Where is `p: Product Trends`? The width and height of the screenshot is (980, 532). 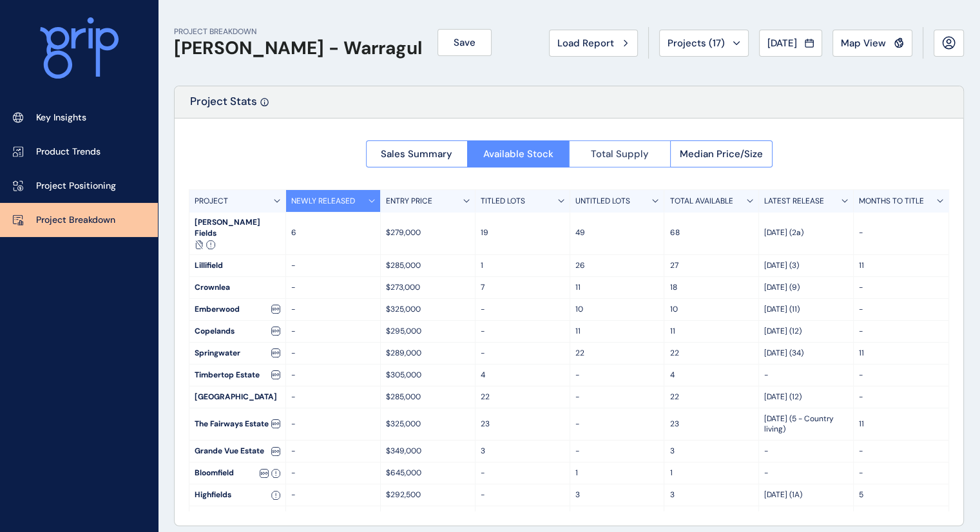
p: Product Trends is located at coordinates (68, 153).